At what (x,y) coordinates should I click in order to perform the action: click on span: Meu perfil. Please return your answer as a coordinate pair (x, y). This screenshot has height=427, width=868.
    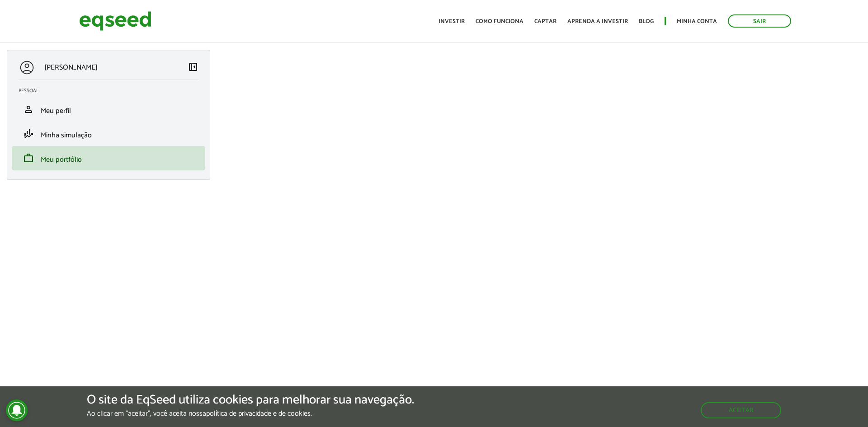
    Looking at the image, I should click on (55, 111).